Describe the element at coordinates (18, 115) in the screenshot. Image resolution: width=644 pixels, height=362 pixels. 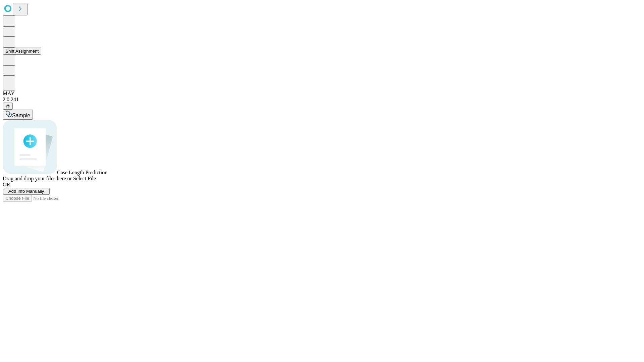
I see `button: Sample` at that location.